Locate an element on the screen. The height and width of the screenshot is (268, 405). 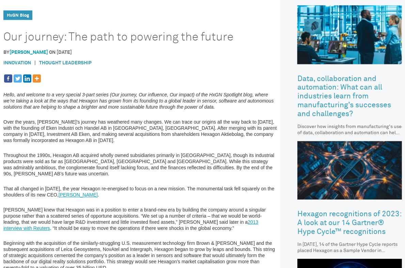
span: on is located at coordinates (60, 52).